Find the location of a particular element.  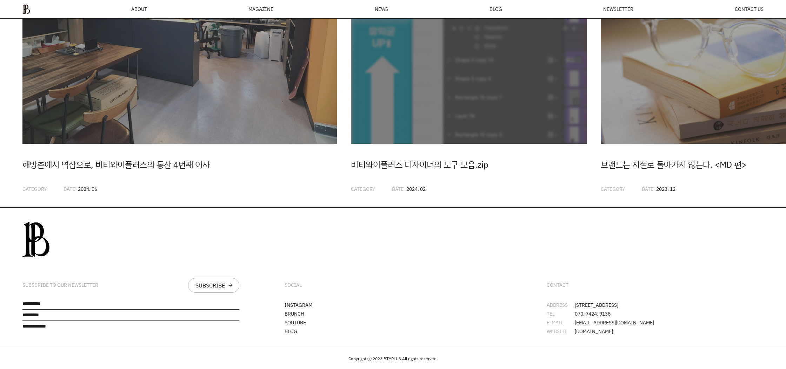

a: BRUNCH is located at coordinates (295, 313).